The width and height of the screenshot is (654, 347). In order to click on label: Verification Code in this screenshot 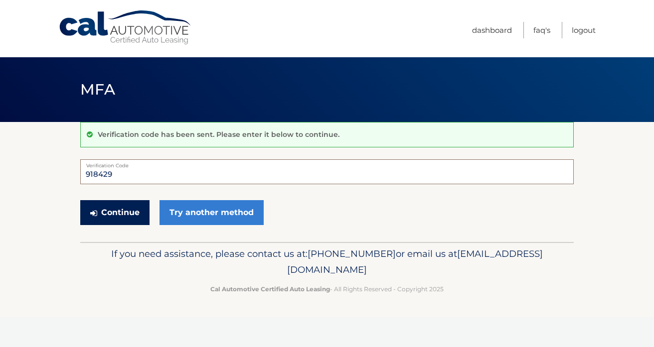, I will do `click(327, 163)`.